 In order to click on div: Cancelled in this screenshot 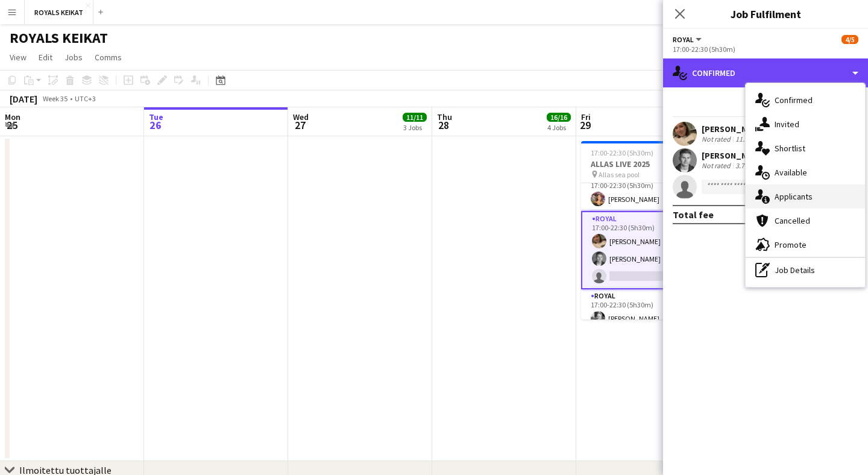, I will do `click(806, 221)`.